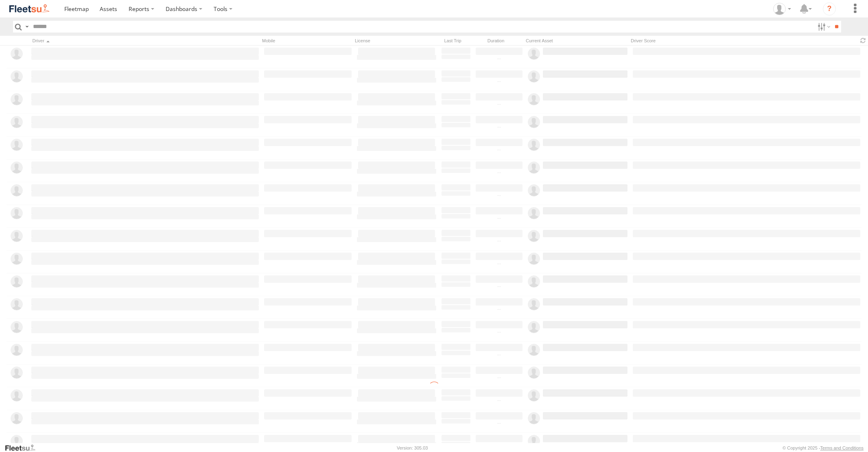 The height and width of the screenshot is (452, 868). What do you see at coordinates (782, 9) in the screenshot?
I see `div: Ismail Elayodath` at bounding box center [782, 9].